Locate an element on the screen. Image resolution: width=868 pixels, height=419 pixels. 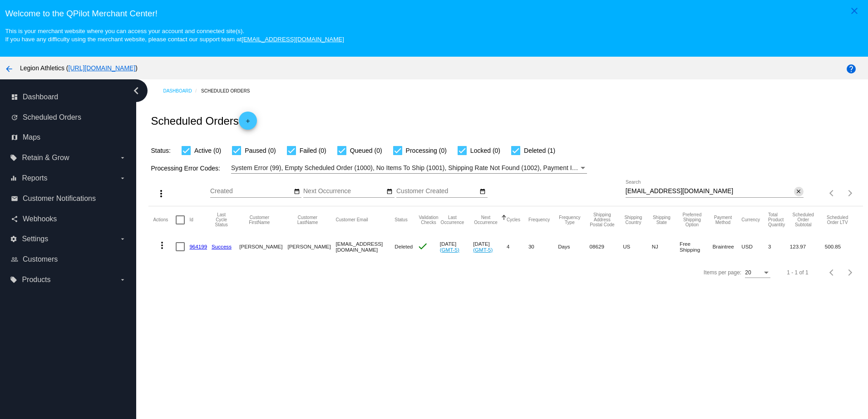
i: update is located at coordinates (15, 118).